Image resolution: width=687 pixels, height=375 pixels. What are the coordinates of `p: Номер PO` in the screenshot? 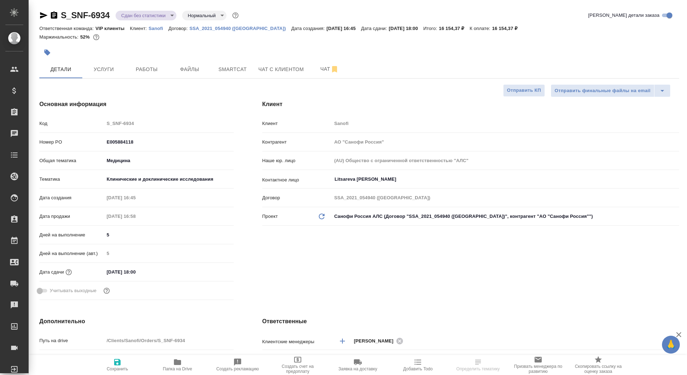 It's located at (72, 142).